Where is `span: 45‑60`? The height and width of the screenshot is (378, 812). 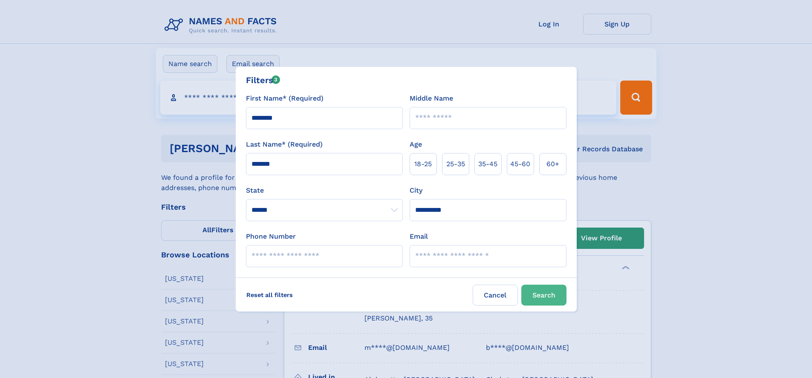 span: 45‑60 is located at coordinates (520, 164).